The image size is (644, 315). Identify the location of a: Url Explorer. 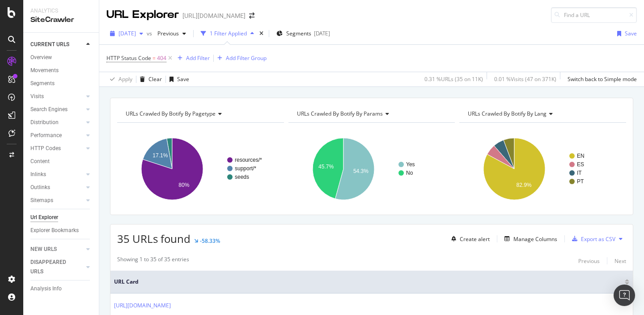
(62, 218).